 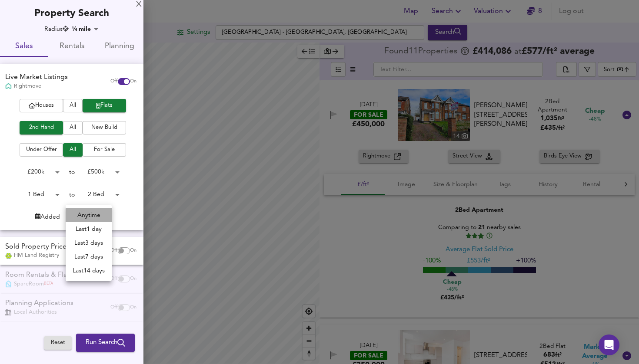 What do you see at coordinates (89, 230) in the screenshot?
I see `li: Last 1 day` at bounding box center [89, 230].